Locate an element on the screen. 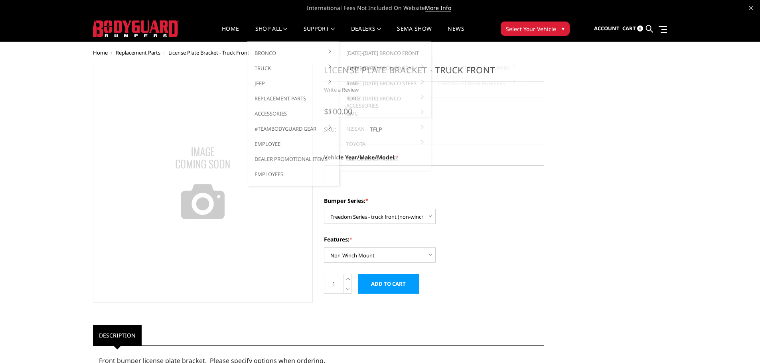  a: Ford is located at coordinates (385, 99).